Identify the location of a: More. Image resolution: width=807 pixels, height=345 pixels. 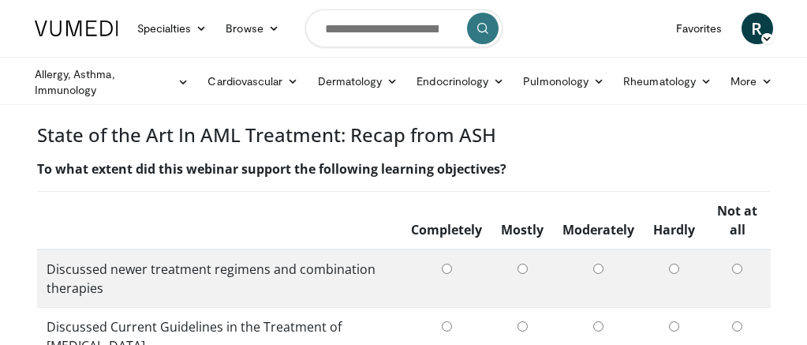
(751, 81).